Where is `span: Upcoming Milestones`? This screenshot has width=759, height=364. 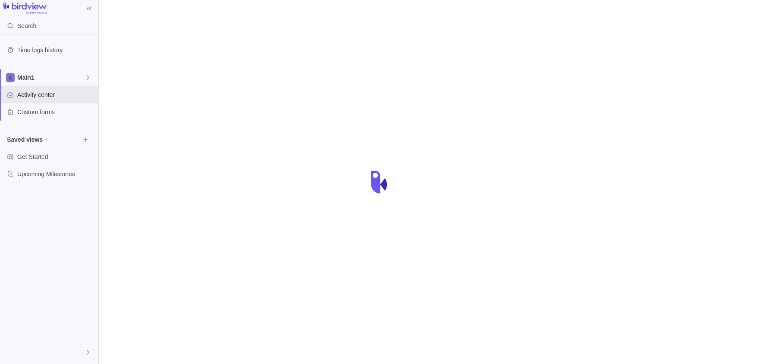 span: Upcoming Milestones is located at coordinates (56, 174).